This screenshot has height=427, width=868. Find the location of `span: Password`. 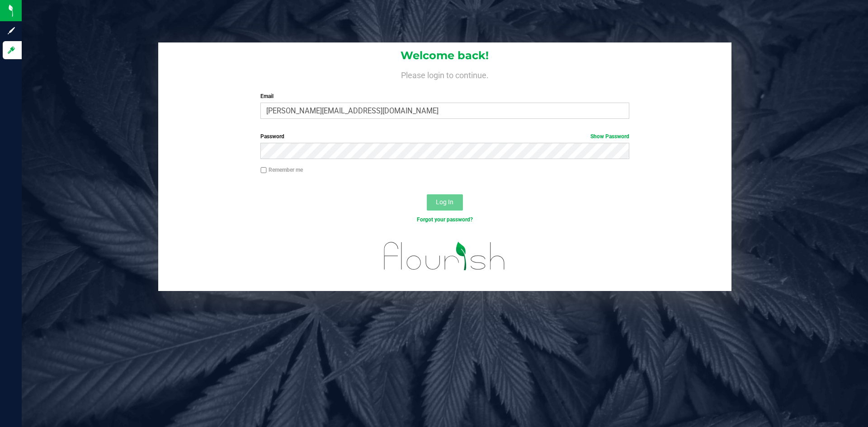

span: Password is located at coordinates (272, 137).